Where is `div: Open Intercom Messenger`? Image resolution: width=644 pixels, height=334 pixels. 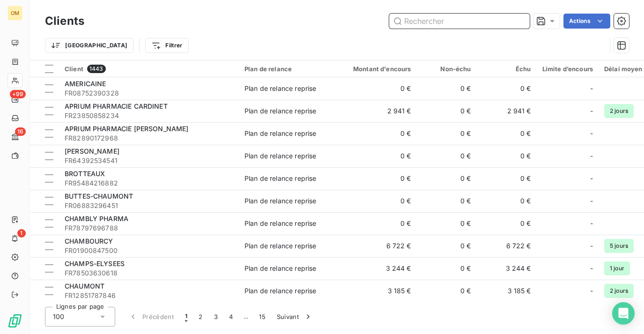 div: Open Intercom Messenger is located at coordinates (623, 314).